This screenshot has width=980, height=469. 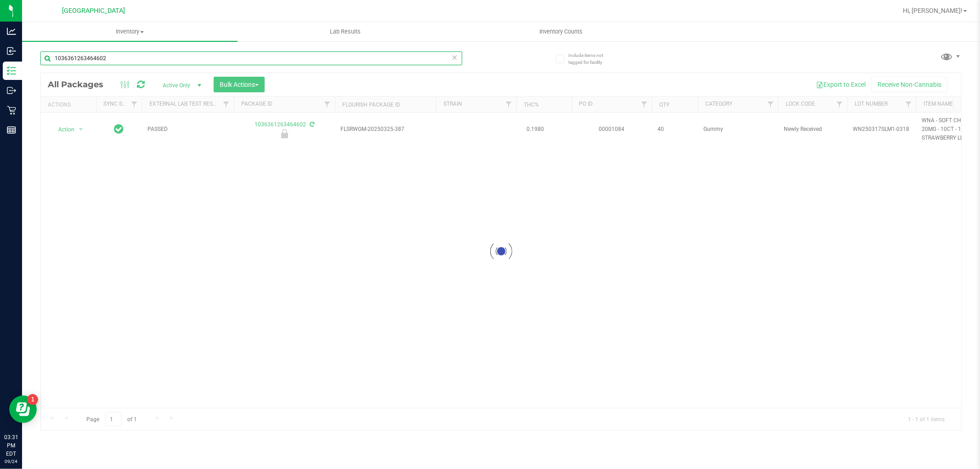 What do you see at coordinates (345, 32) in the screenshot?
I see `span: Lab Results` at bounding box center [345, 32].